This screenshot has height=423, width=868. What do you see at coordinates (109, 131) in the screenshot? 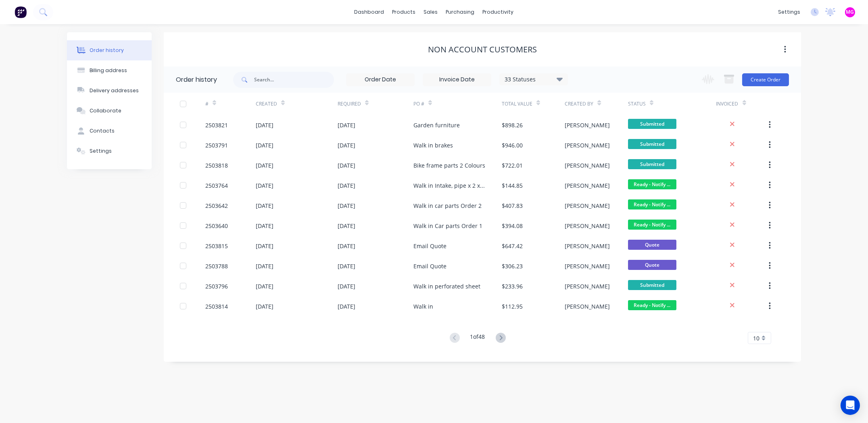
I see `button: Contacts` at bounding box center [109, 131].